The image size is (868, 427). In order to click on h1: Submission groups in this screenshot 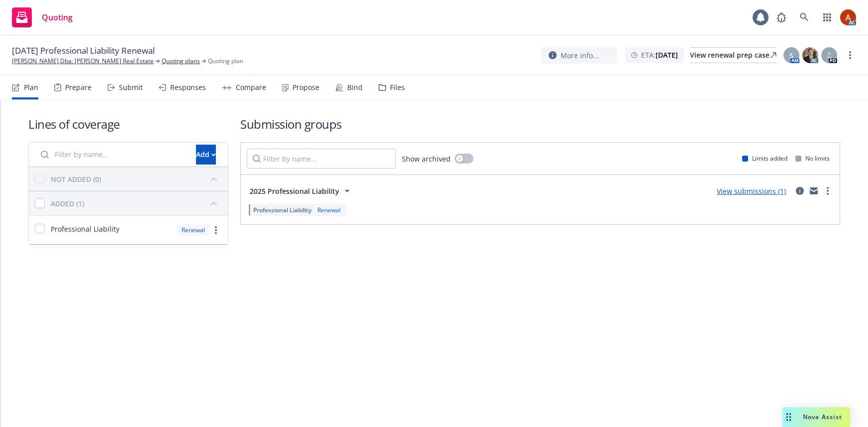, I will do `click(540, 124)`.